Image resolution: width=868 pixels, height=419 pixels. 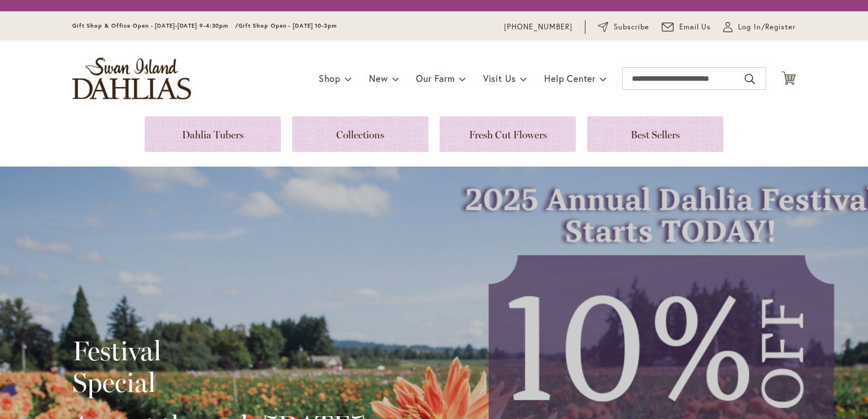 What do you see at coordinates (499, 78) in the screenshot?
I see `span: Visit Us` at bounding box center [499, 78].